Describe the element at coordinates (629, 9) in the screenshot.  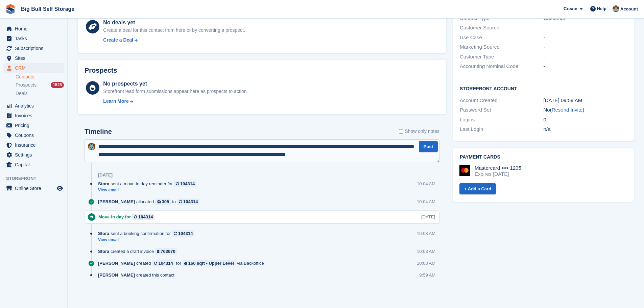
I see `span: Account` at that location.